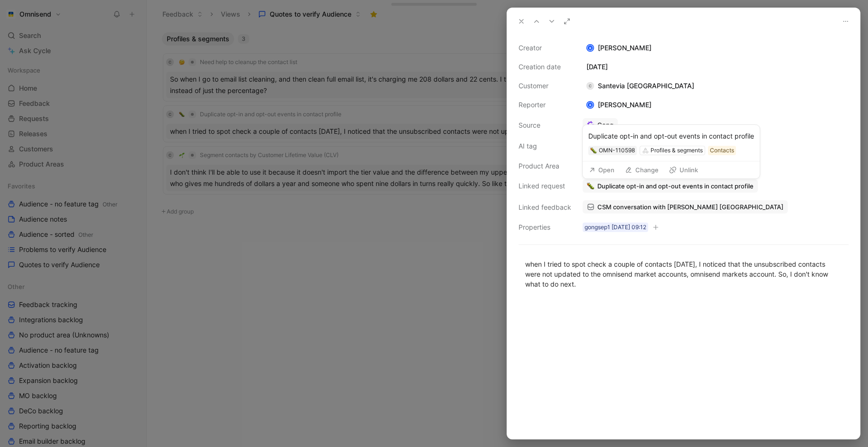 The height and width of the screenshot is (447, 868). What do you see at coordinates (545, 67) in the screenshot?
I see `div: Creation date` at bounding box center [545, 67].